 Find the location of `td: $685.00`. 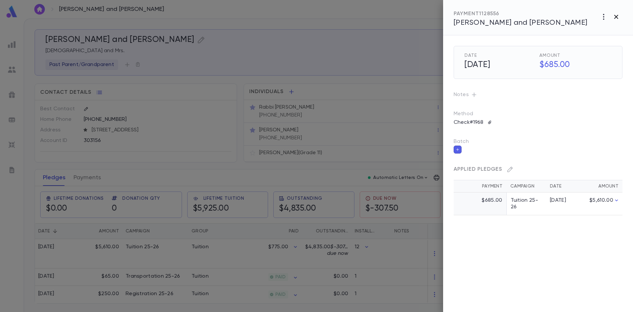

td: $685.00 is located at coordinates (480, 204).